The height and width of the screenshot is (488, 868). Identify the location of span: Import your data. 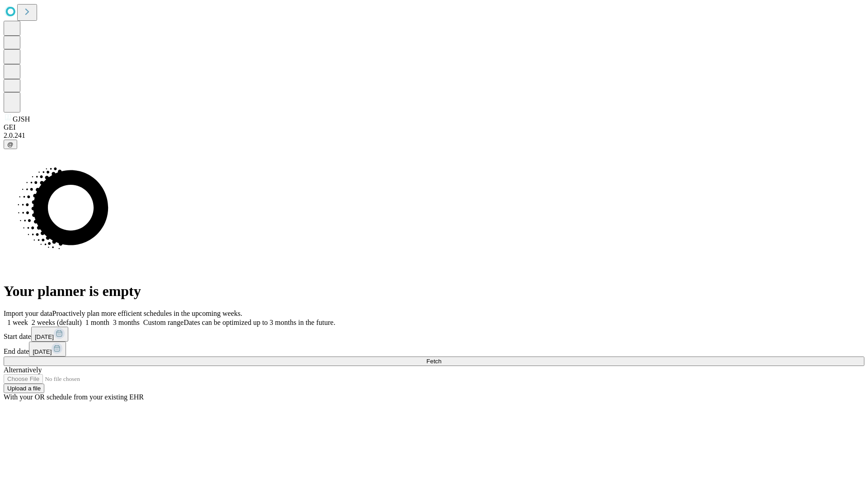
(28, 313).